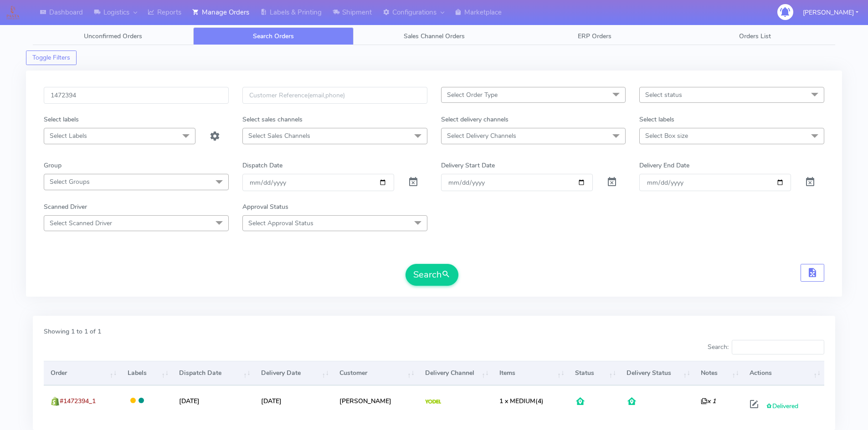  What do you see at coordinates (293, 373) in the screenshot?
I see `th: Delivery Date: activate to sort column ascending` at bounding box center [293, 373].